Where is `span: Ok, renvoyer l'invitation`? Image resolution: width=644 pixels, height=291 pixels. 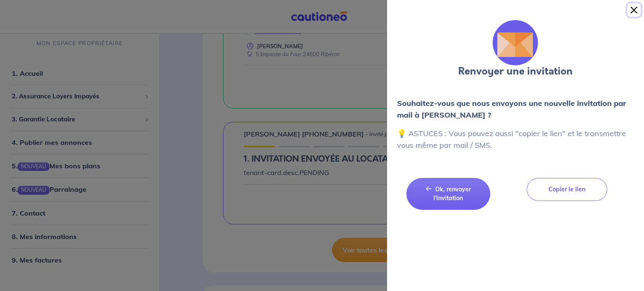 span: Ok, renvoyer l'invitation is located at coordinates (452, 194).